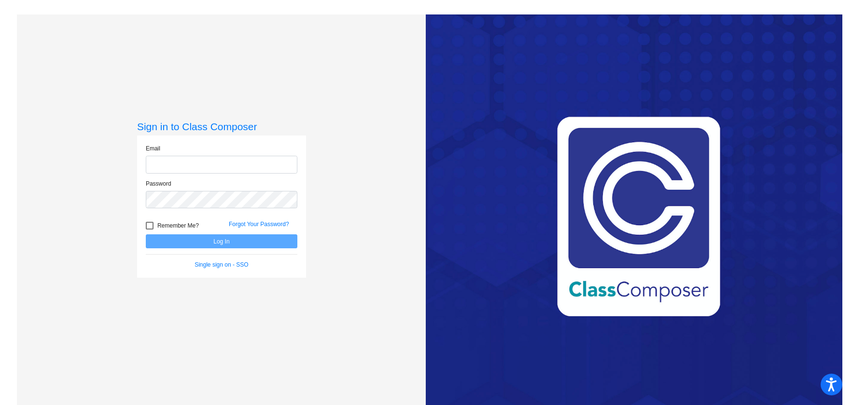  I want to click on h3: Sign in to Class Composer, so click(221, 126).